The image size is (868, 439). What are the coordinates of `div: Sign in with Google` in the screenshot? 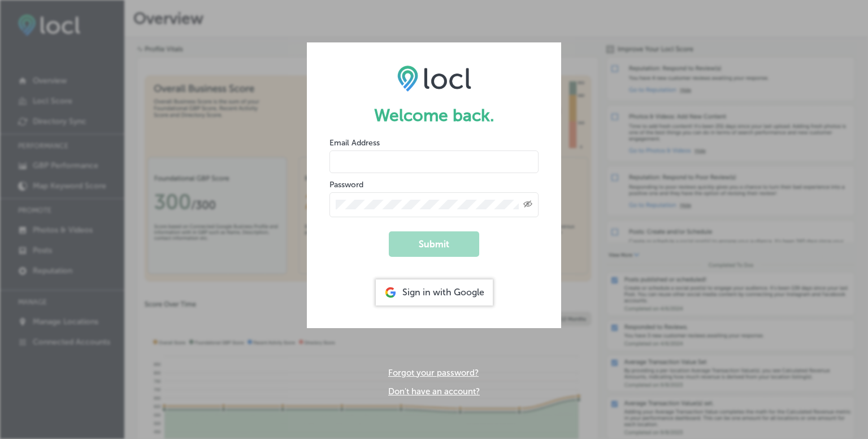 It's located at (434, 292).